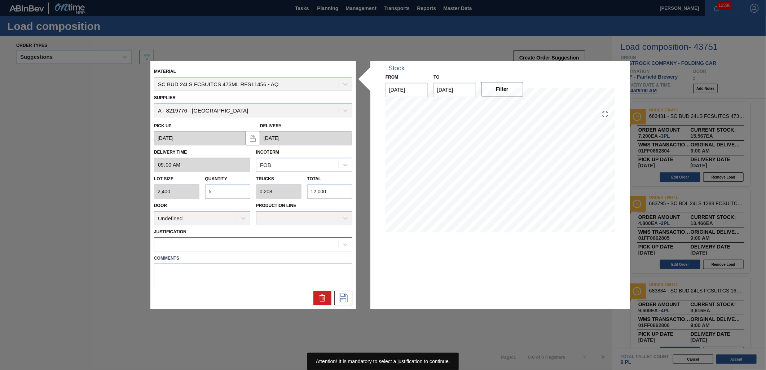 The height and width of the screenshot is (370, 766). What do you see at coordinates (170, 232) in the screenshot?
I see `label: Justification` at bounding box center [170, 232].